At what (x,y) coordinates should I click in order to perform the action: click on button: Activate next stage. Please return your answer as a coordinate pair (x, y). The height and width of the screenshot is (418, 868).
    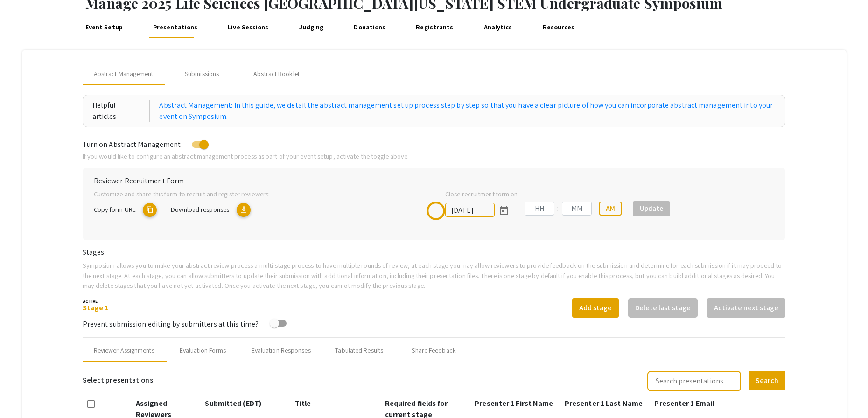
    Looking at the image, I should click on (746, 308).